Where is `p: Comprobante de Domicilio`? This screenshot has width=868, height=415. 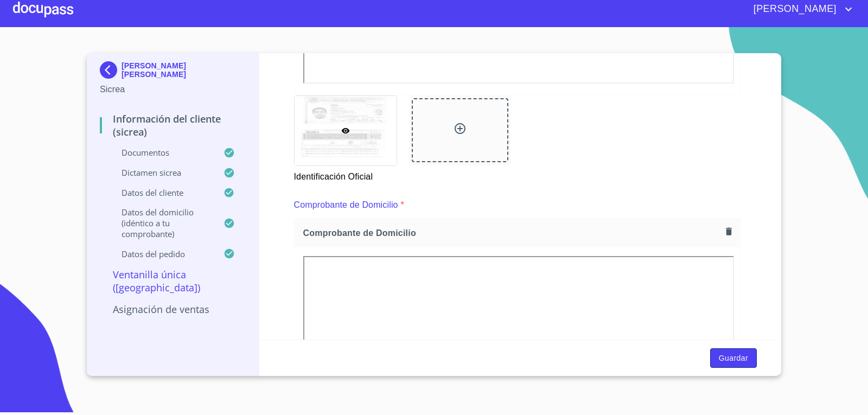 p: Comprobante de Domicilio is located at coordinates (346, 205).